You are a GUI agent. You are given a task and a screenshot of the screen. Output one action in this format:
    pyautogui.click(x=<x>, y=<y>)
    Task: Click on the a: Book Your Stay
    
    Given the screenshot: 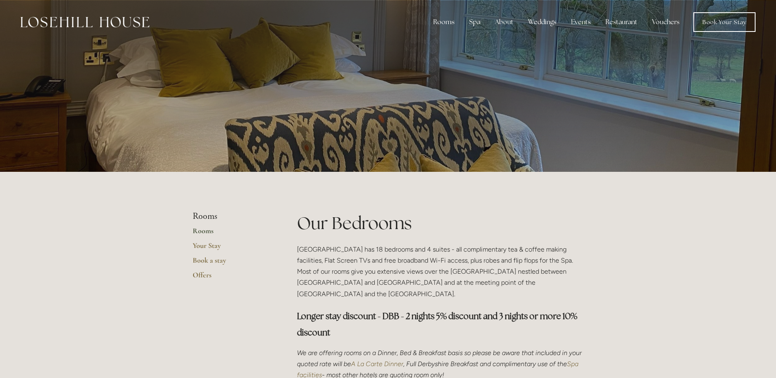 What is the action you would take?
    pyautogui.click(x=725, y=22)
    